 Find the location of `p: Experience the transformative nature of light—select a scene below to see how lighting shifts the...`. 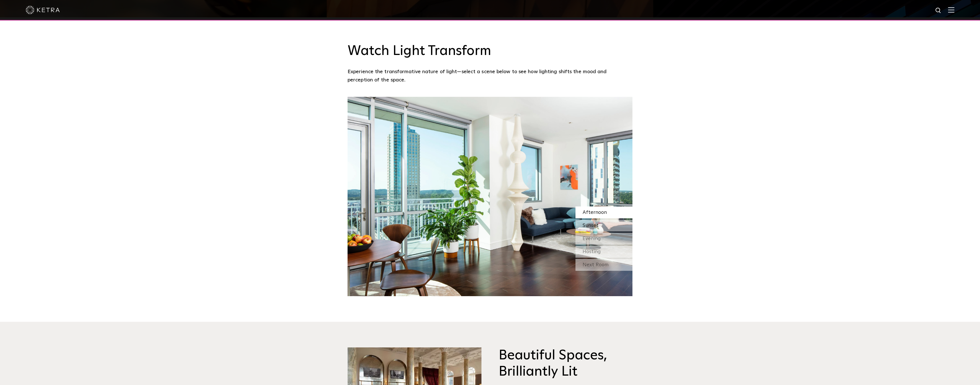

p: Experience the transformative nature of light—select a scene below to see how lighting shifts the... is located at coordinates (489, 75).